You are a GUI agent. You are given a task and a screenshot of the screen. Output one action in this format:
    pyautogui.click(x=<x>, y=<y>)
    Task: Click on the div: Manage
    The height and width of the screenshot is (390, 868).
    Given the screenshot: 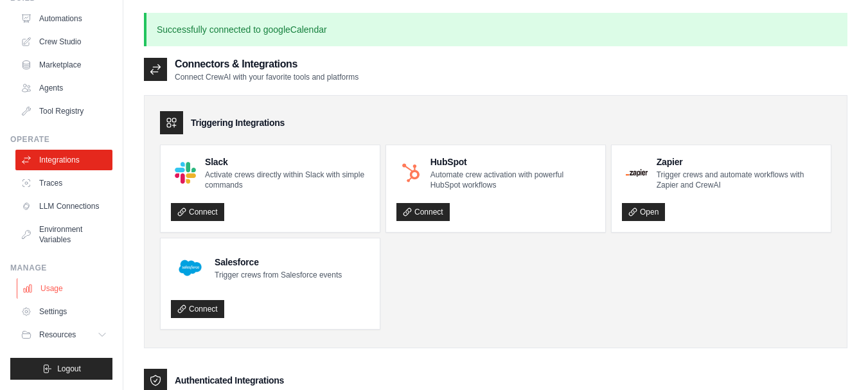 What is the action you would take?
    pyautogui.click(x=61, y=268)
    